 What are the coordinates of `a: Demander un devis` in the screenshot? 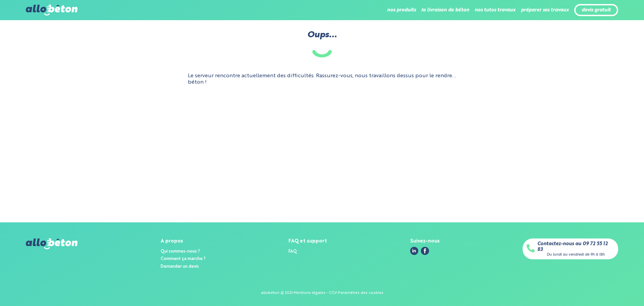 It's located at (180, 266).